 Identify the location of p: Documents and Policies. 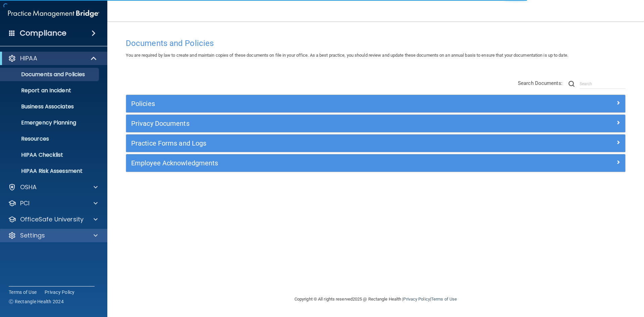
(50, 75).